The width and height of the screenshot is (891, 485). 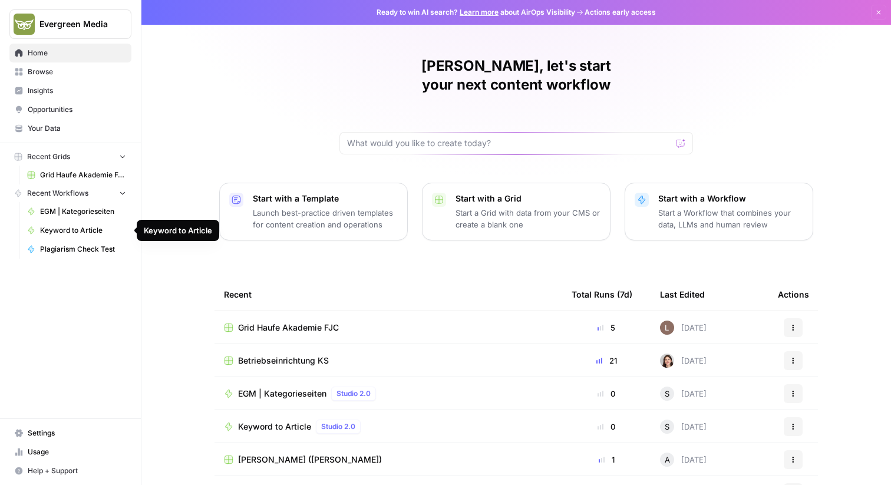 What do you see at coordinates (606, 361) in the screenshot?
I see `div: 21` at bounding box center [606, 361].